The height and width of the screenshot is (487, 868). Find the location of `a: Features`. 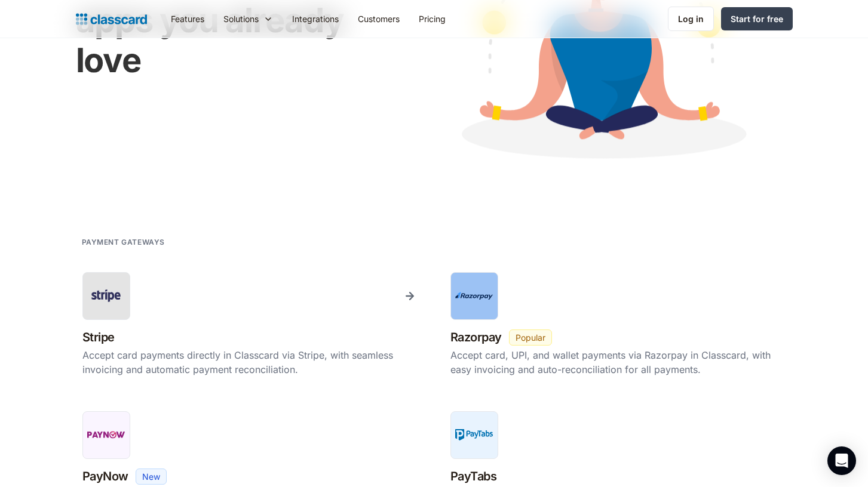

a: Features is located at coordinates (187, 18).